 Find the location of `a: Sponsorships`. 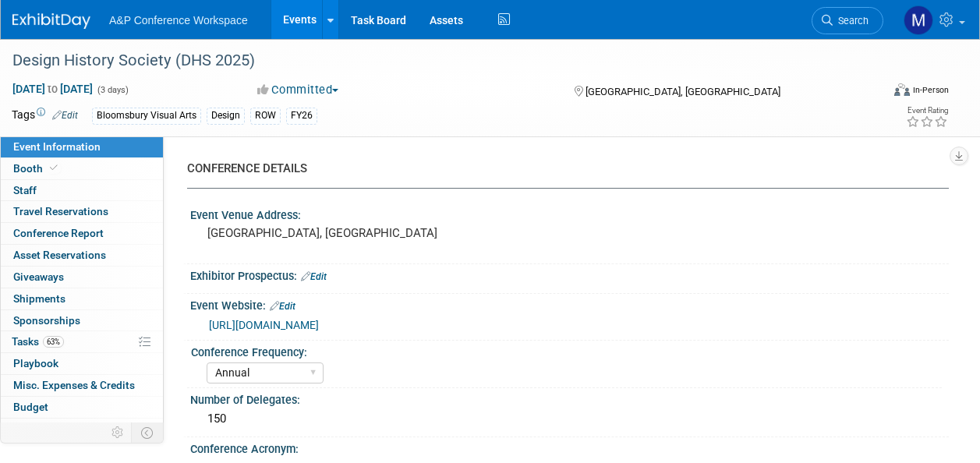

a: Sponsorships is located at coordinates (82, 321).